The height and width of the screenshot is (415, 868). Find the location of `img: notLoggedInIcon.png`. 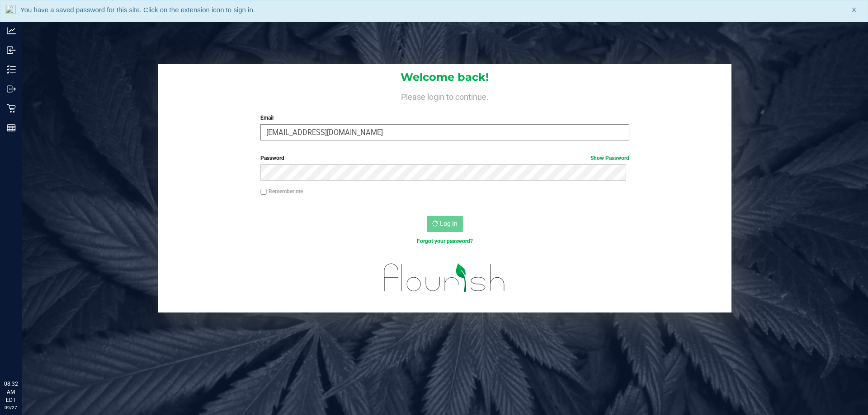

img: notLoggedInIcon.png is located at coordinates (10, 11).